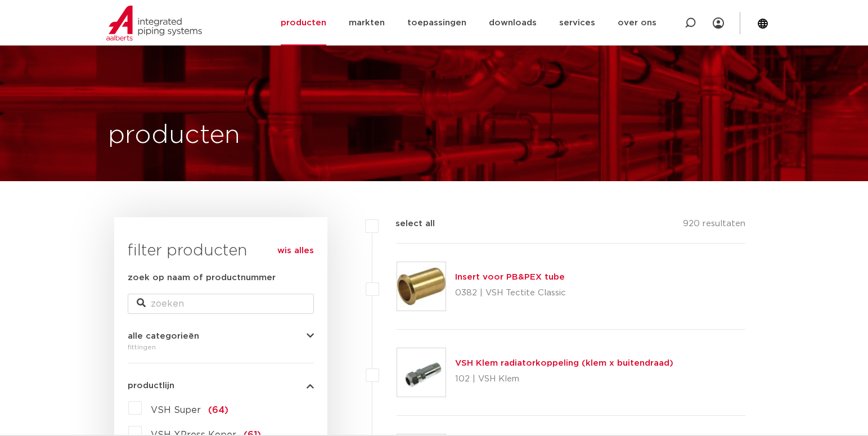 The height and width of the screenshot is (436, 868). What do you see at coordinates (421, 286) in the screenshot?
I see `img: Thumbnail for Insert voor PB&PEX tube` at bounding box center [421, 286].